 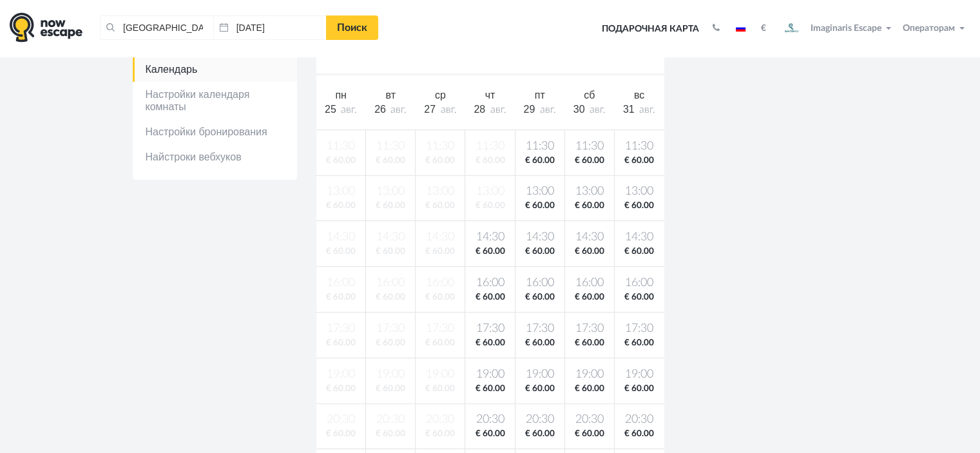 I want to click on span: пт, so click(x=540, y=95).